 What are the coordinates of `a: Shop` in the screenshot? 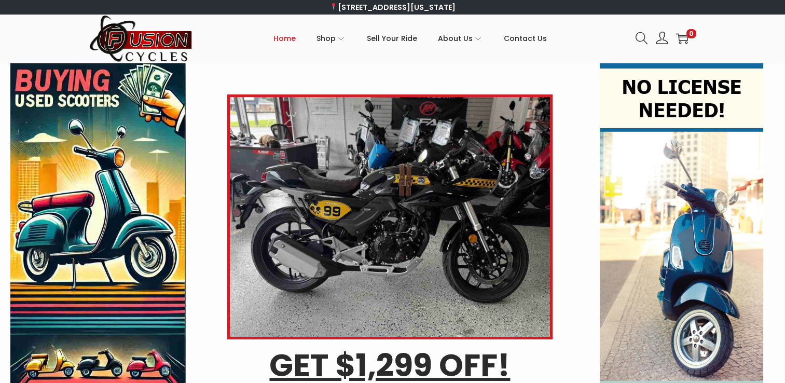 It's located at (331, 38).